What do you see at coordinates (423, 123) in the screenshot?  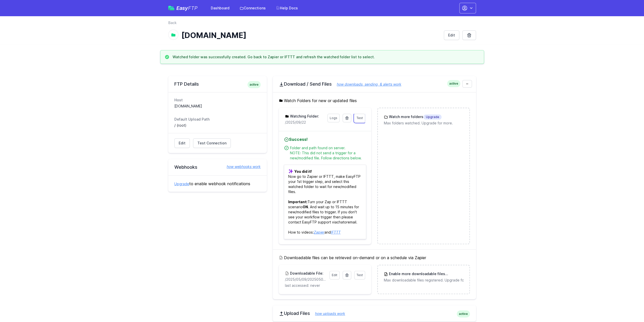 I see `p: Max folders watched. Upgrade for more.` at bounding box center [423, 123].